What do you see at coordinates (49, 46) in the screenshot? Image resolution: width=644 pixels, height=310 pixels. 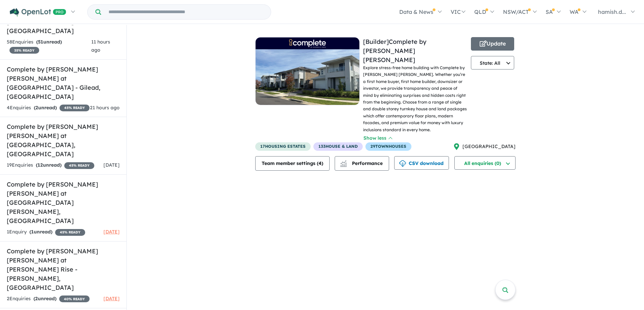 I see `div: 58 Enquir ies` at bounding box center [49, 46].